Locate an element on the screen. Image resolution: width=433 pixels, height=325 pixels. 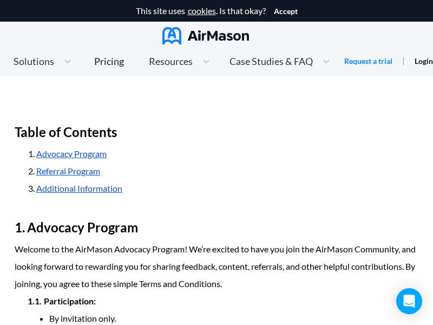
h2: Advocacy Program is located at coordinates (217, 227).